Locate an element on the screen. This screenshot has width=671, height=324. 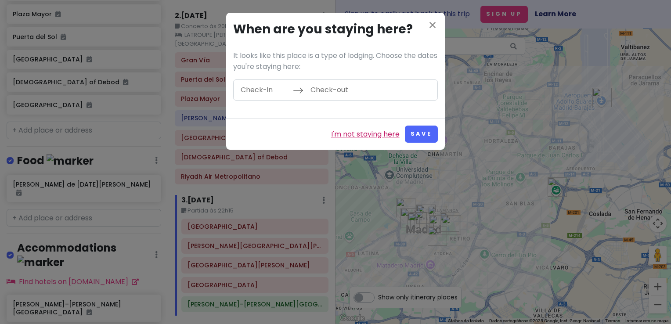
p: It looks like this place is a type of lodging. Choose the dates you're staying here: is located at coordinates (335, 61).